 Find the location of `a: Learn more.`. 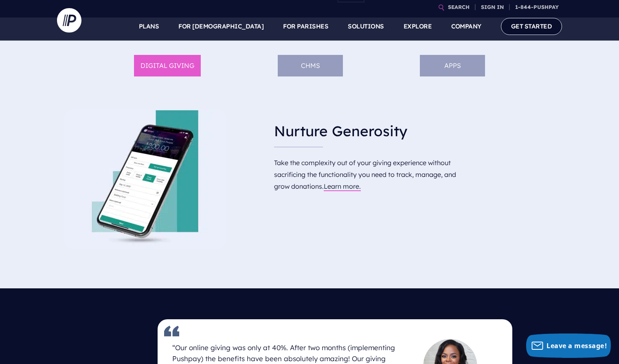

a: Learn more. is located at coordinates (342, 187).